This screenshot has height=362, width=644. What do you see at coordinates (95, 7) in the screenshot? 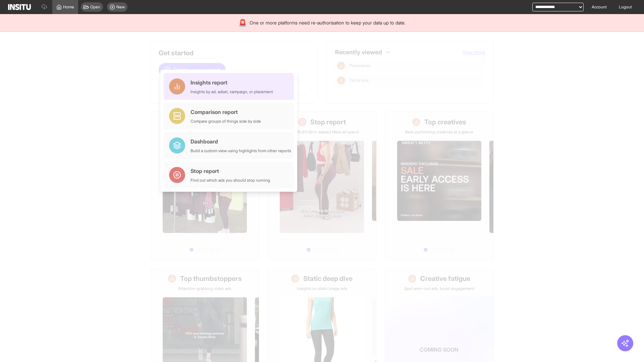
I see `span: Open` at bounding box center [95, 7].